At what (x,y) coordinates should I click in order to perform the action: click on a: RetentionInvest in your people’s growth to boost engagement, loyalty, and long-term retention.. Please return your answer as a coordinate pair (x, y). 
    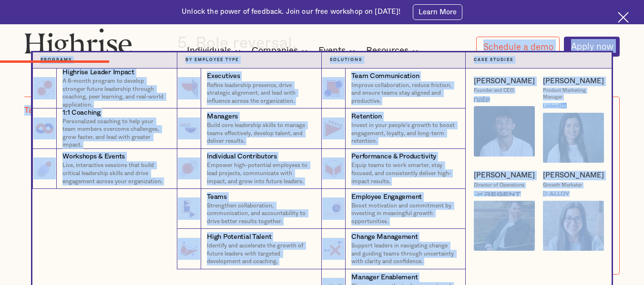
    Looking at the image, I should click on (393, 128).